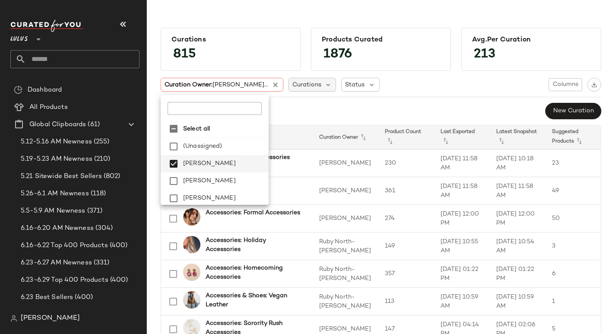 The height and width of the screenshot is (334, 615). Describe the element at coordinates (406, 246) in the screenshot. I see `td: 149` at that location.